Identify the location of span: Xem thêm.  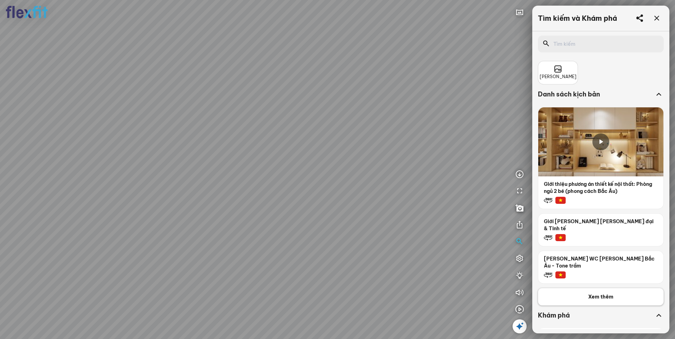
(601, 296).